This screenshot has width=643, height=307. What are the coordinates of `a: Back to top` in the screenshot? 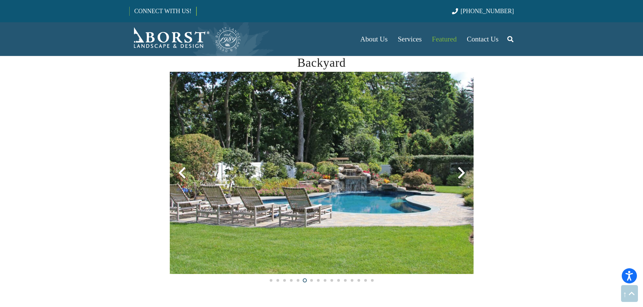 It's located at (629, 294).